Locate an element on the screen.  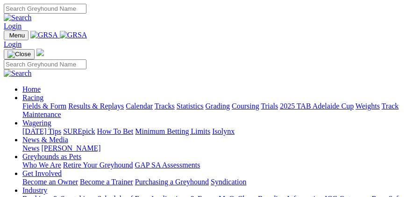
div: News & Media is located at coordinates (212, 148).